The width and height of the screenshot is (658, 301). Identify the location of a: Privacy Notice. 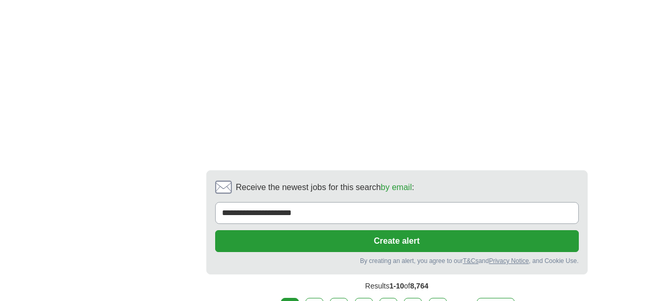
(509, 261).